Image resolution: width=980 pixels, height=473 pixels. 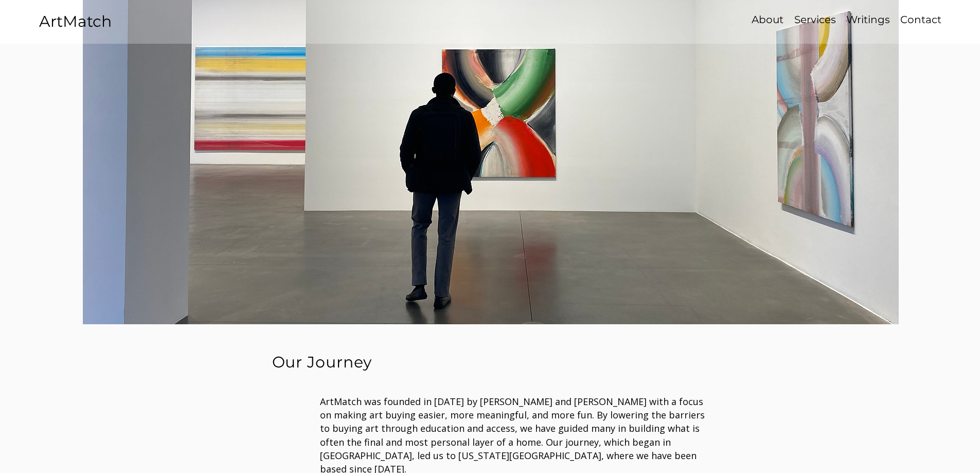 What do you see at coordinates (830, 20) in the screenshot?
I see `nav: Site` at bounding box center [830, 20].